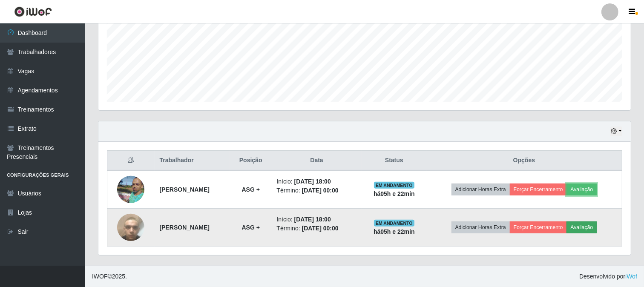 The width and height of the screenshot is (644, 287). I want to click on span: © 2025 ., so click(109, 276).